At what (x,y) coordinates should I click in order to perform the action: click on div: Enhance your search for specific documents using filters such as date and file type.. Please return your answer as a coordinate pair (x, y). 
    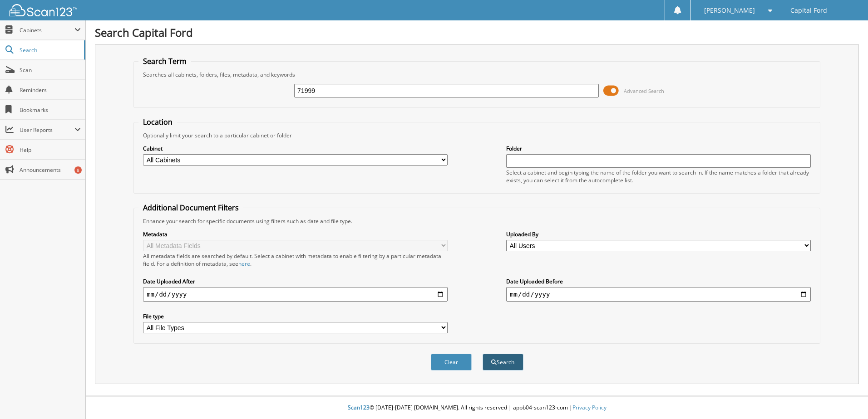
    Looking at the image, I should click on (476, 221).